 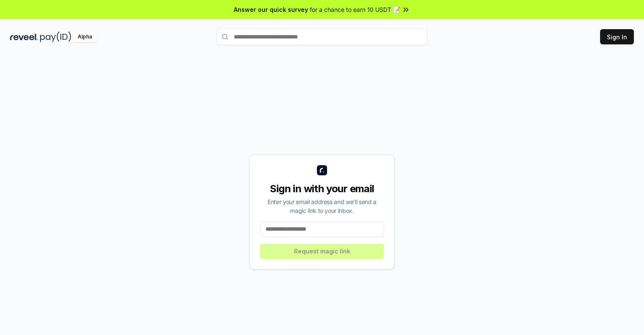 I want to click on div: Sign in with your email, so click(x=322, y=189).